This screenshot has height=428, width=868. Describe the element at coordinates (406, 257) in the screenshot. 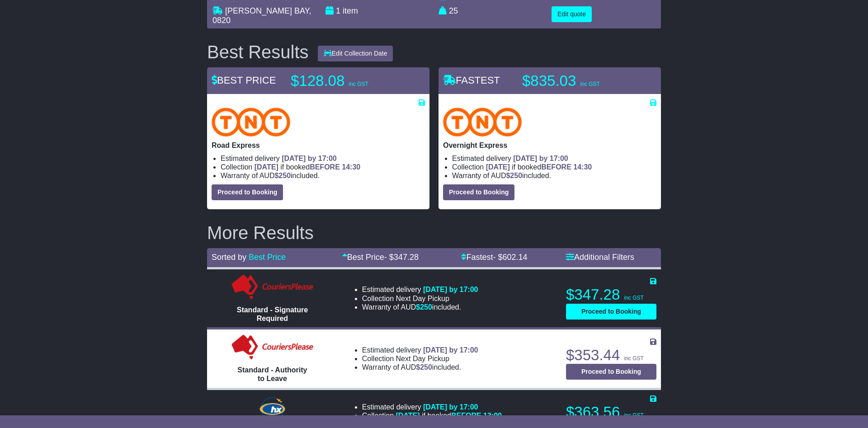

I see `span: 347.28` at that location.